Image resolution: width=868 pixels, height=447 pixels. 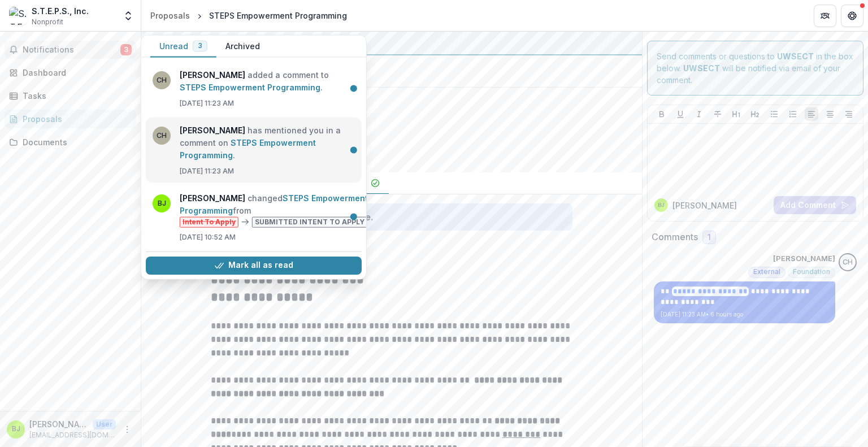 I want to click on button: Add Comment, so click(x=815, y=205).